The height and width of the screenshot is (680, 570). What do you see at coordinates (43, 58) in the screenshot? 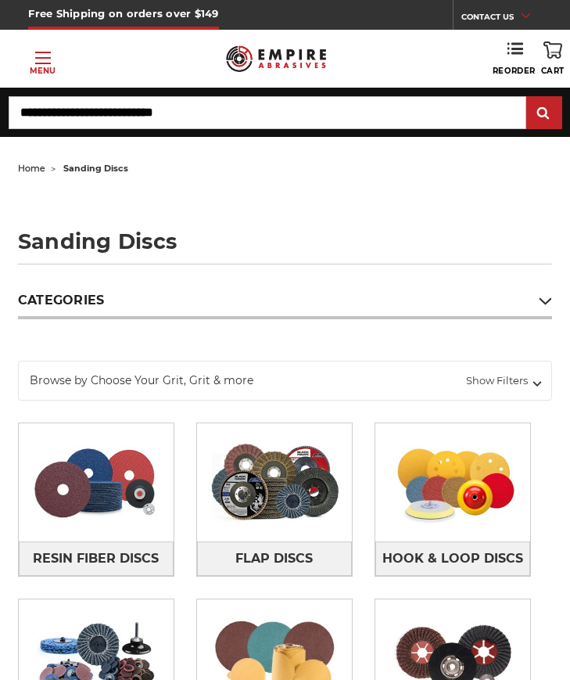
I see `span: Toggle menu` at bounding box center [43, 58].